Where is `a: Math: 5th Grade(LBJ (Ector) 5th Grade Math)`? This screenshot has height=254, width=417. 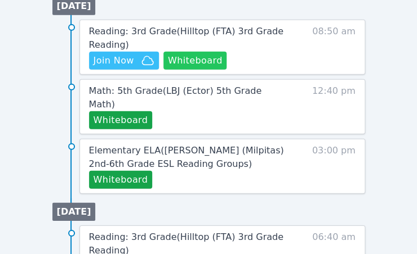 a: Math: 5th Grade(LBJ (Ector) 5th Grade Math) is located at coordinates (189, 98).